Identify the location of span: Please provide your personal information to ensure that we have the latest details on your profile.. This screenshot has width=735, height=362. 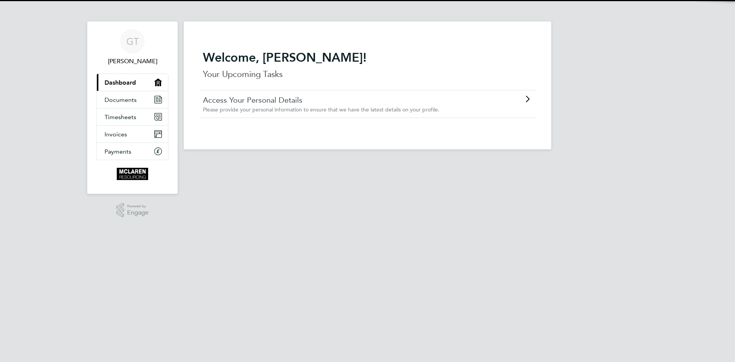
(321, 110).